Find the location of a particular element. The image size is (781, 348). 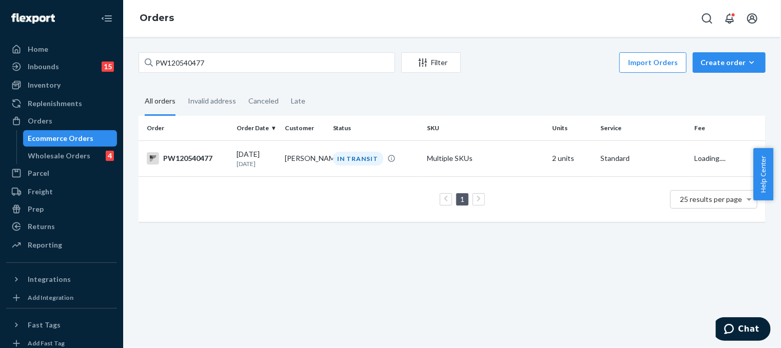

th: Service is located at coordinates (643, 128).